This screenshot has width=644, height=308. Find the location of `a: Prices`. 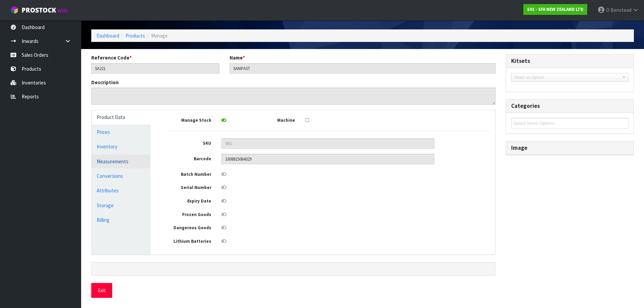

a: Prices is located at coordinates (121, 132).